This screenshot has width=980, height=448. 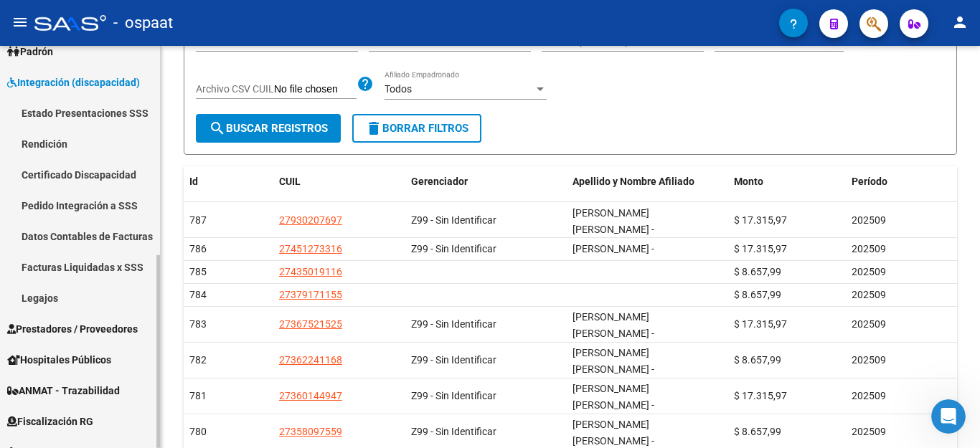 I want to click on span: 27379171155, so click(x=310, y=294).